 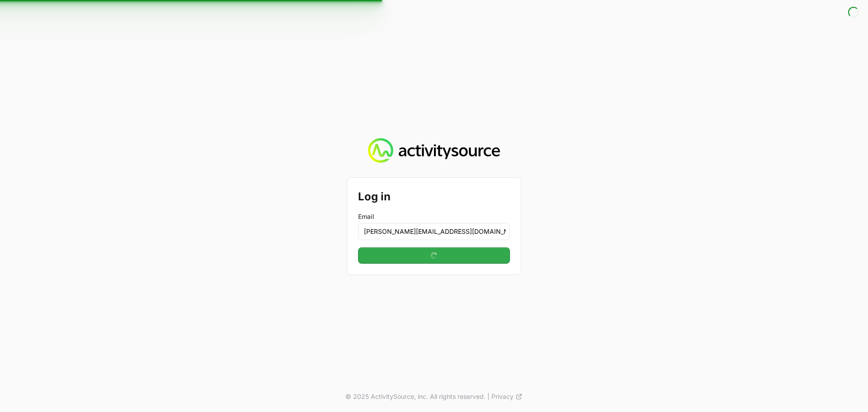 I want to click on a: Privacy, so click(x=507, y=396).